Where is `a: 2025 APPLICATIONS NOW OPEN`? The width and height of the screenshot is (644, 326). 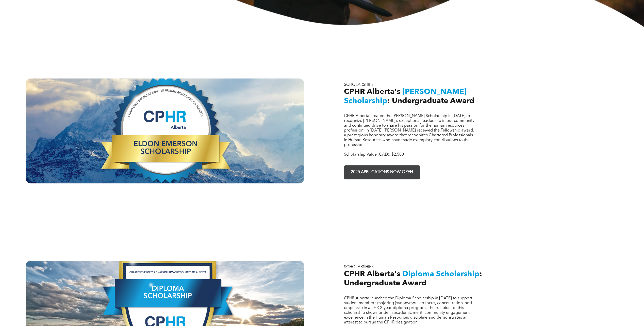 a: 2025 APPLICATIONS NOW OPEN is located at coordinates (382, 172).